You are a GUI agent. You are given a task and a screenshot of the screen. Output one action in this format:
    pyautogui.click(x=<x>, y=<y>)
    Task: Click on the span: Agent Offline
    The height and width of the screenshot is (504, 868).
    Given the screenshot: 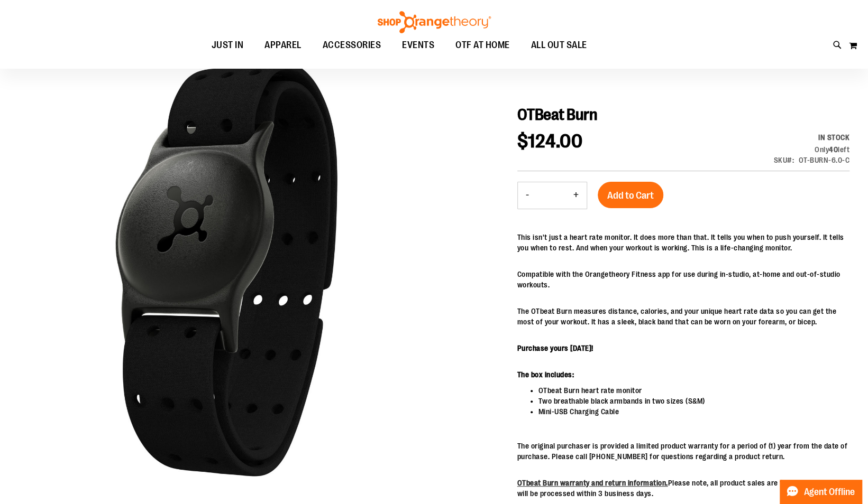 What is the action you would take?
    pyautogui.click(x=829, y=491)
    